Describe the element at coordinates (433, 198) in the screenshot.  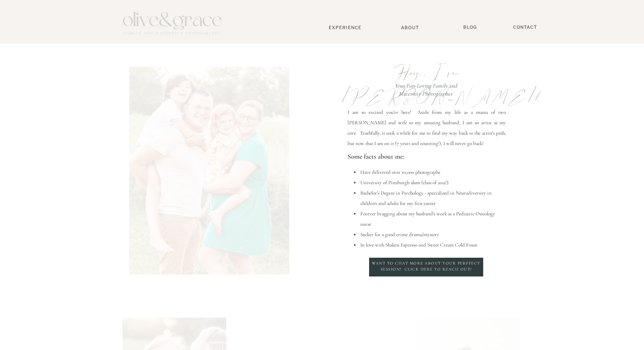
I see `li: Bachelor's Degree in Psychology - specialized in Neurodiversity in children and adults for my fir...` at that location.